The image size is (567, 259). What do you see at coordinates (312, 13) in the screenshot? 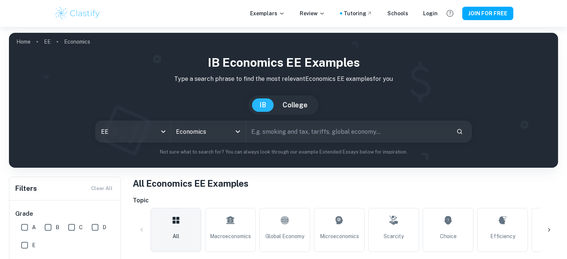
I see `p: Review` at bounding box center [312, 13].